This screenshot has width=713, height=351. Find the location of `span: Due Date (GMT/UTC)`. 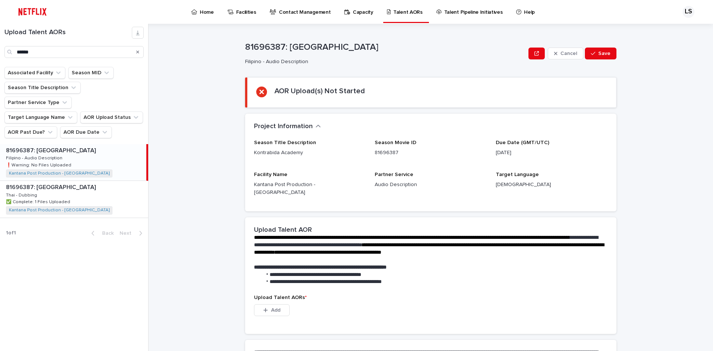

span: Due Date (GMT/UTC) is located at coordinates (522, 143).